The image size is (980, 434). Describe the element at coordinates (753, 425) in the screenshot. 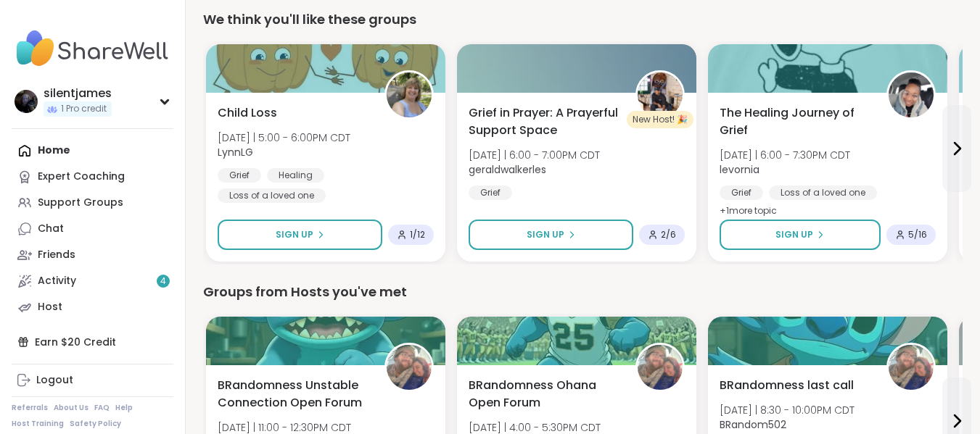

I see `b: BRandom502` at that location.